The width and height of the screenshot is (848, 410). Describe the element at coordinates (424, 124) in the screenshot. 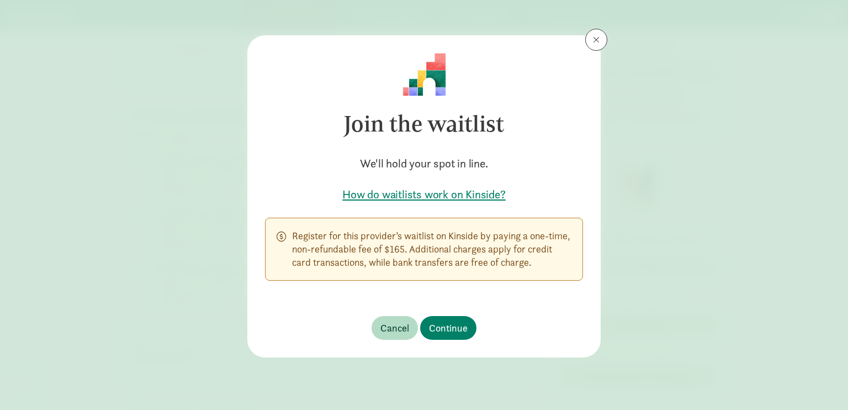

I see `h3: Join the waitlist` at that location.